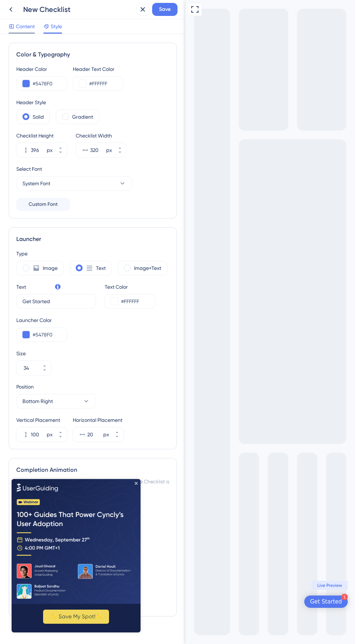 This screenshot has width=355, height=644. What do you see at coordinates (56, 27) in the screenshot?
I see `span: Style` at bounding box center [56, 27].